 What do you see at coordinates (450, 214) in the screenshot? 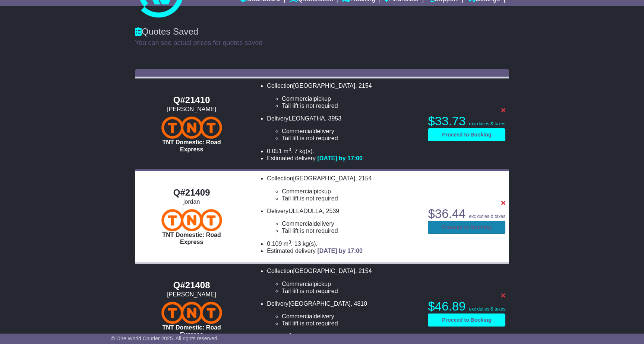
I see `span: 36.44` at bounding box center [450, 214].